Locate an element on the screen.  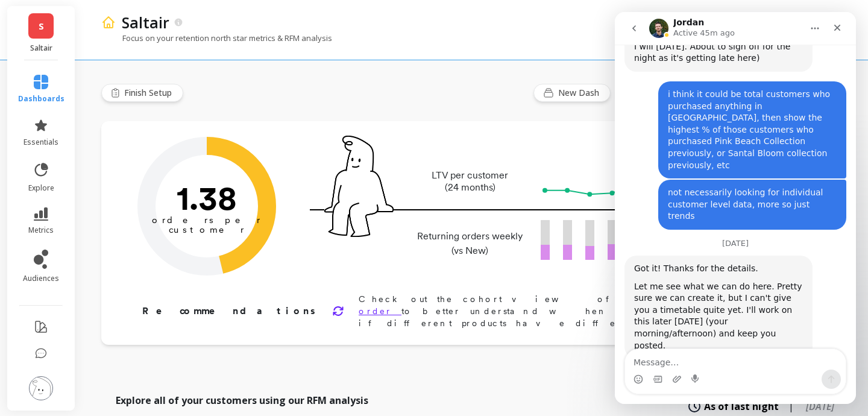
img: Profile image for Jordan is located at coordinates (44, 16).